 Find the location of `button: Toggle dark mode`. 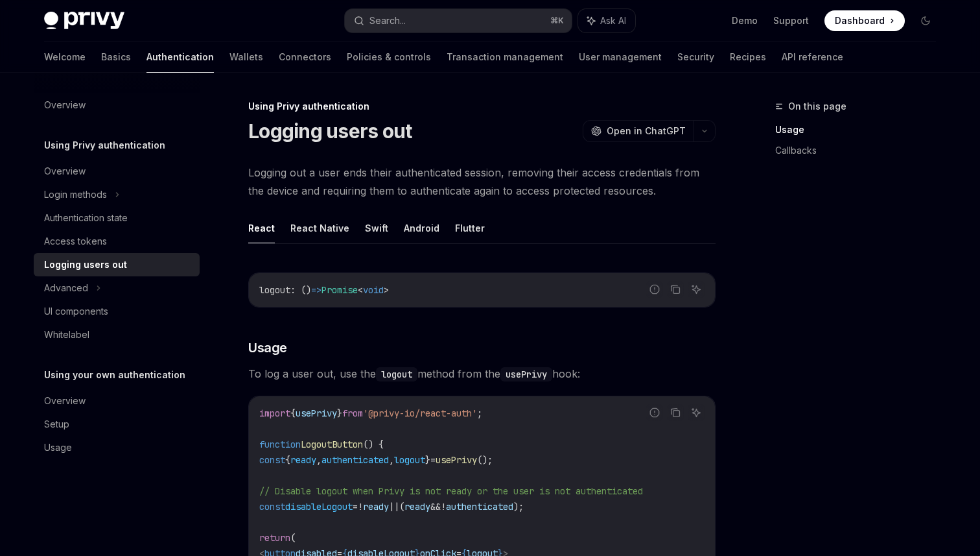

button: Toggle dark mode is located at coordinates (925, 21).